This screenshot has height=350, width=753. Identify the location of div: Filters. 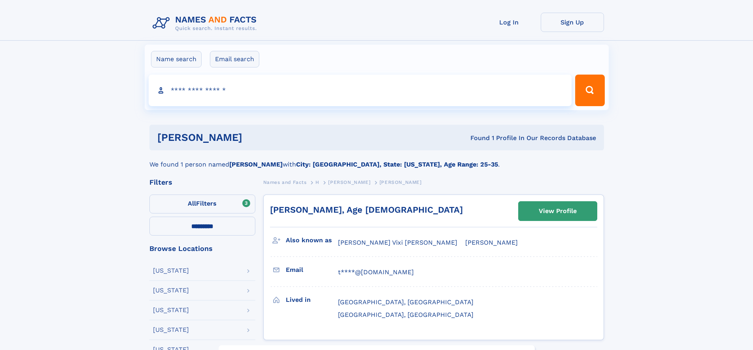
(202, 183).